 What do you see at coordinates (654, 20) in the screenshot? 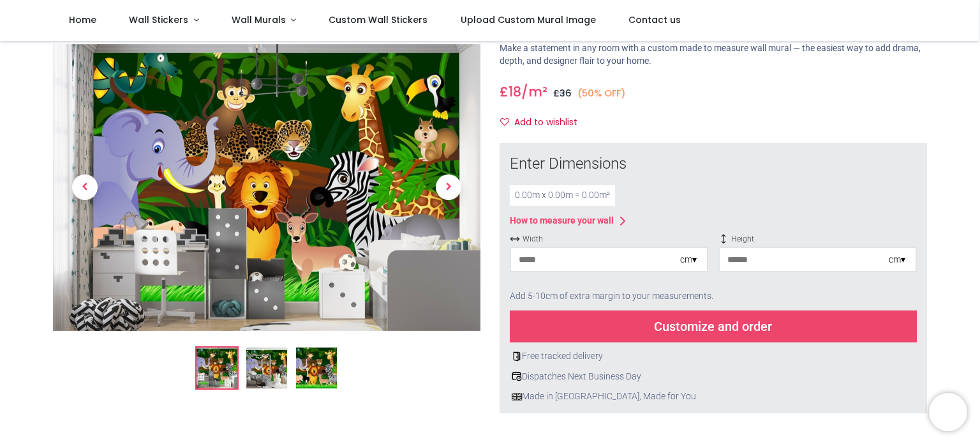
I see `span: Contact us` at bounding box center [654, 20].